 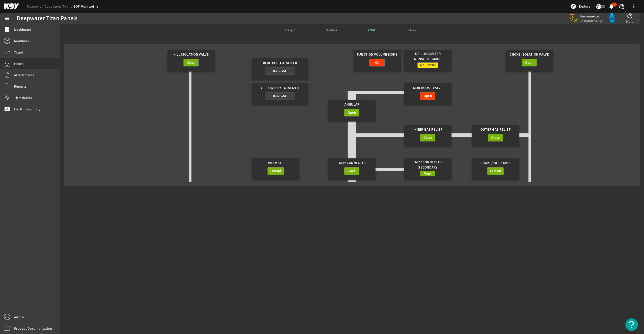 I want to click on mat-icon: menu, so click(x=7, y=18).